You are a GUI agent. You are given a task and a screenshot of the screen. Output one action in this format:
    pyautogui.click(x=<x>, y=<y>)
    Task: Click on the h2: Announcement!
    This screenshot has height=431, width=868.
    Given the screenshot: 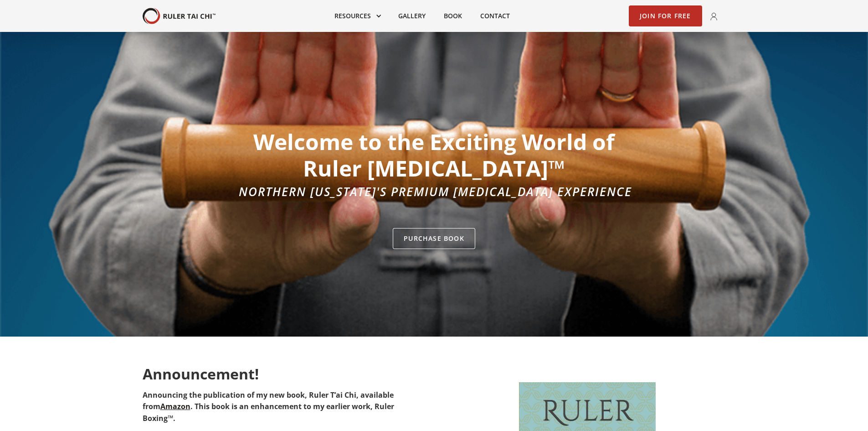 What is the action you would take?
    pyautogui.click(x=281, y=374)
    